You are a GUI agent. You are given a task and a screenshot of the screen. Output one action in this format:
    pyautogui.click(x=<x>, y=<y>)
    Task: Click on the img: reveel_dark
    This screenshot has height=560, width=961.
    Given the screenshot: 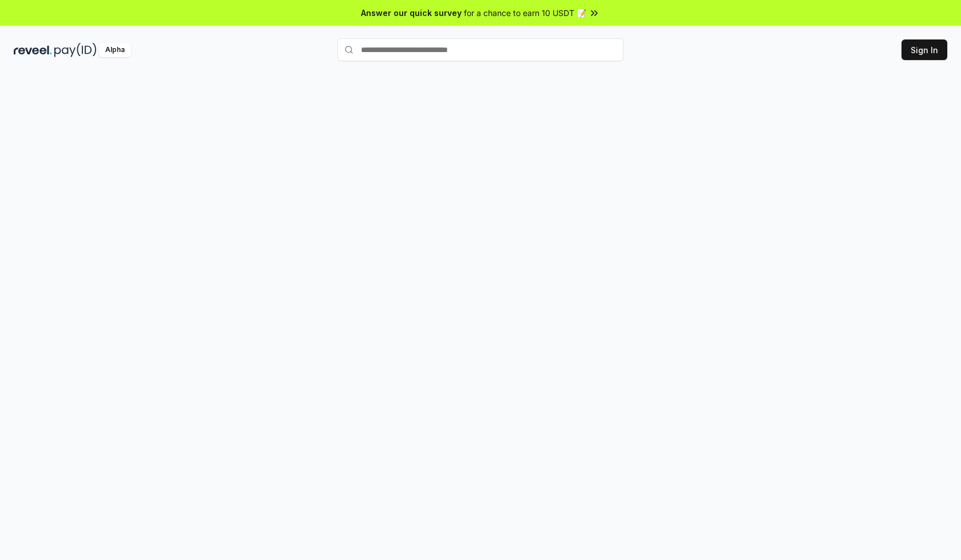 What is the action you would take?
    pyautogui.click(x=33, y=49)
    